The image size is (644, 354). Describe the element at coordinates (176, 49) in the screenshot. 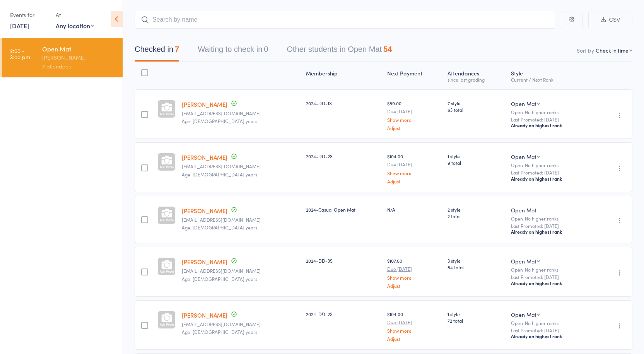

I see `div: 7` at that location.